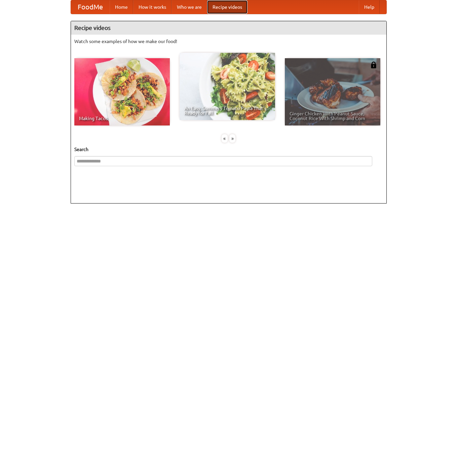 Image resolution: width=457 pixels, height=476 pixels. What do you see at coordinates (228, 41) in the screenshot?
I see `p: Watch some examples of how we make our food!` at bounding box center [228, 41].